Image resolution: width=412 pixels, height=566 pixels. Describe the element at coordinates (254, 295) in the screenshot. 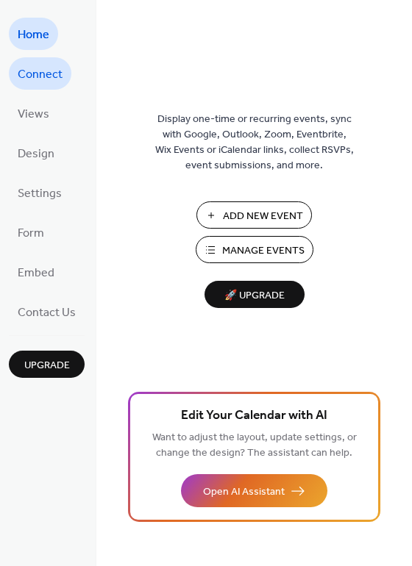

I see `span: 🚀 Upgrade` at that location.